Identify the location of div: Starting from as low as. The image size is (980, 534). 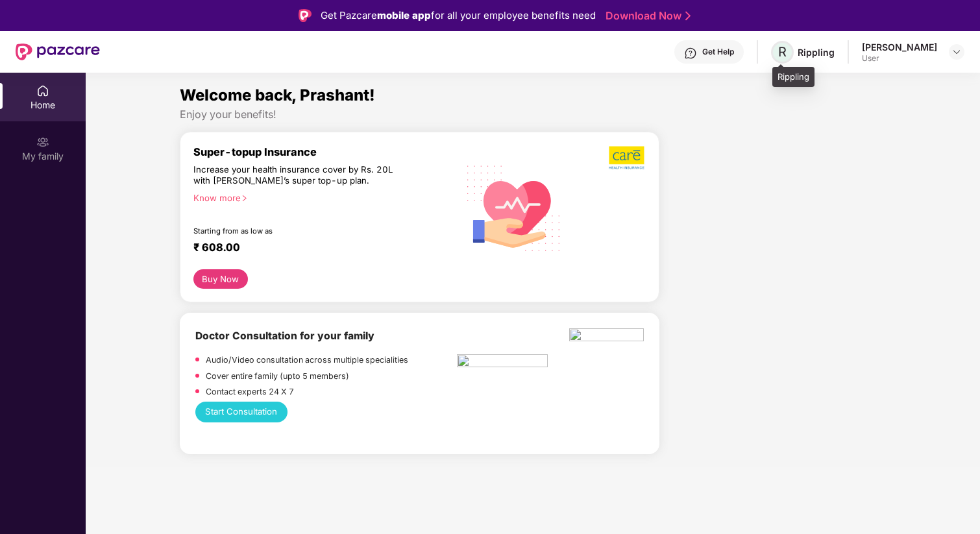
(298, 231).